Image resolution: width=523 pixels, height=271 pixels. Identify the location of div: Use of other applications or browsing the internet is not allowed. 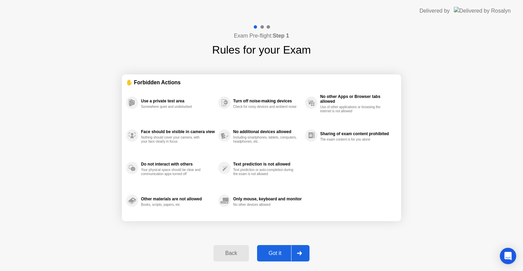
(352, 109).